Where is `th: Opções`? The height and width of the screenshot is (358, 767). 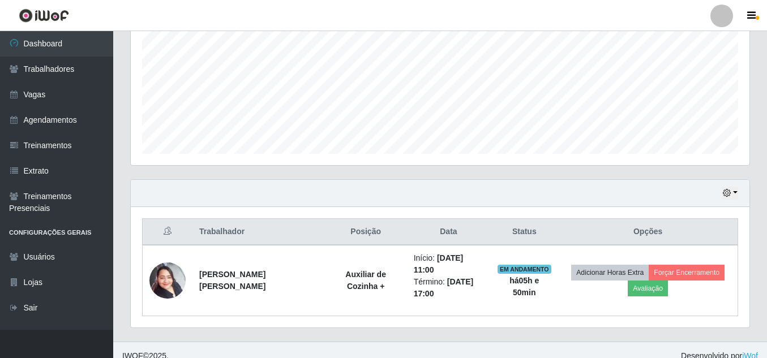
th: Opções is located at coordinates (648, 232).